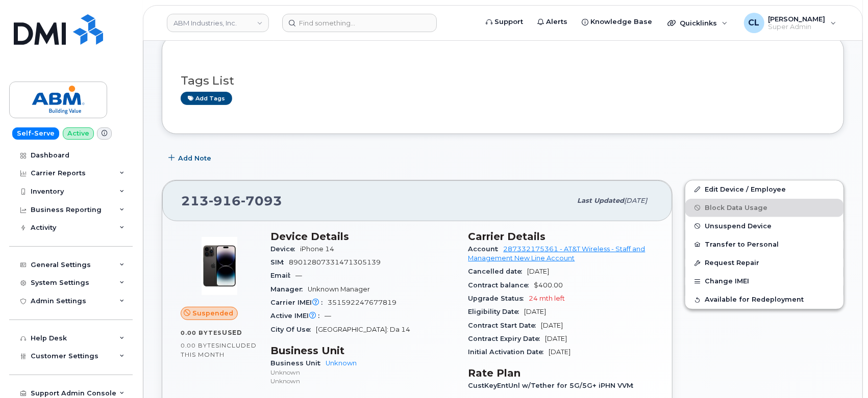 This screenshot has width=868, height=398. I want to click on h3: Carrier Details, so click(561, 237).